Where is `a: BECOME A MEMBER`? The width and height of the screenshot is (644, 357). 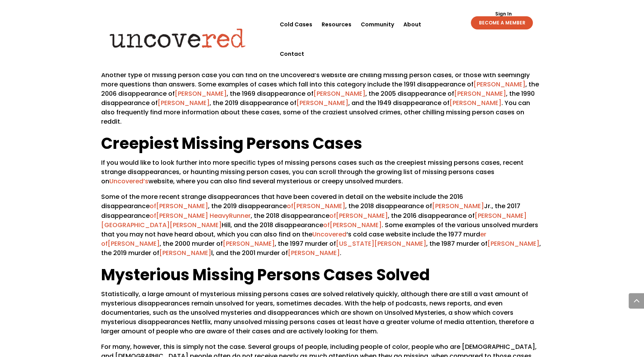
a: BECOME A MEMBER is located at coordinates (502, 23).